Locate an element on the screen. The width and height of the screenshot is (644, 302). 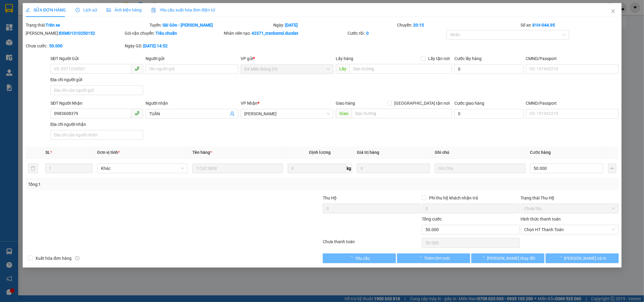
input: Địa chỉ của người nhận is located at coordinates (97, 135).